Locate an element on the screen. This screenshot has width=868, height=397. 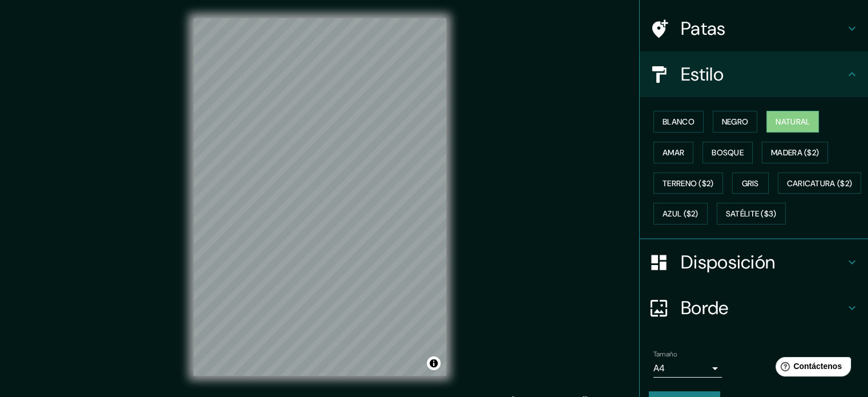
button: Bosque is located at coordinates (728, 153).